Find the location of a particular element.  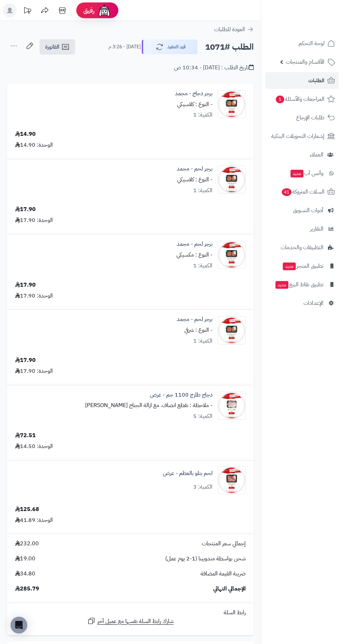

a: إشعارات التحويلات البنكية is located at coordinates (302, 136).